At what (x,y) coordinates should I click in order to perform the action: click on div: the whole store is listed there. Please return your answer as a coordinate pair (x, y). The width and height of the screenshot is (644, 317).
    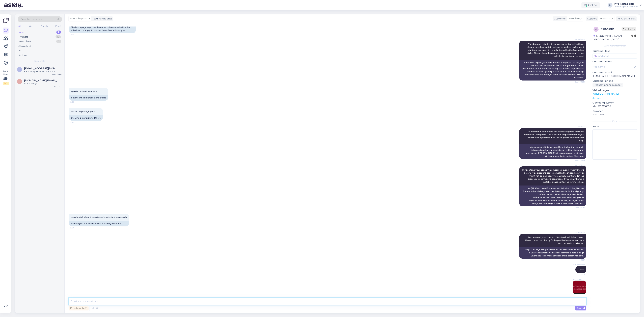
    Looking at the image, I should click on (86, 118).